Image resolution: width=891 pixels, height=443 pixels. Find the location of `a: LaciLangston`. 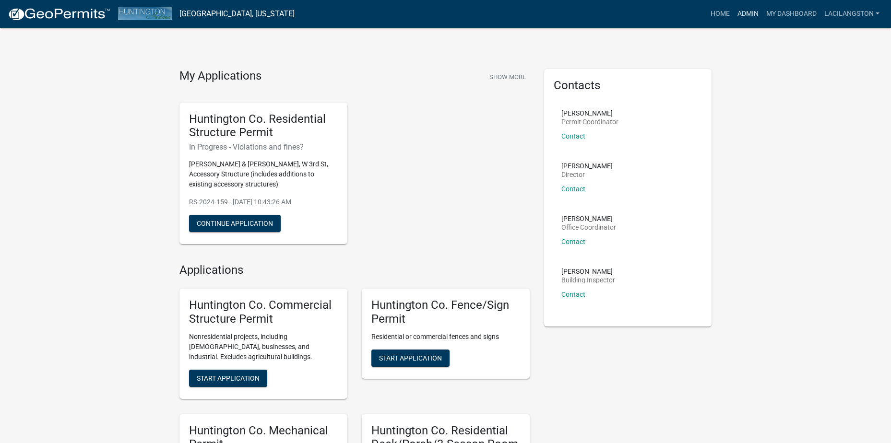

a: LaciLangston is located at coordinates (852, 14).